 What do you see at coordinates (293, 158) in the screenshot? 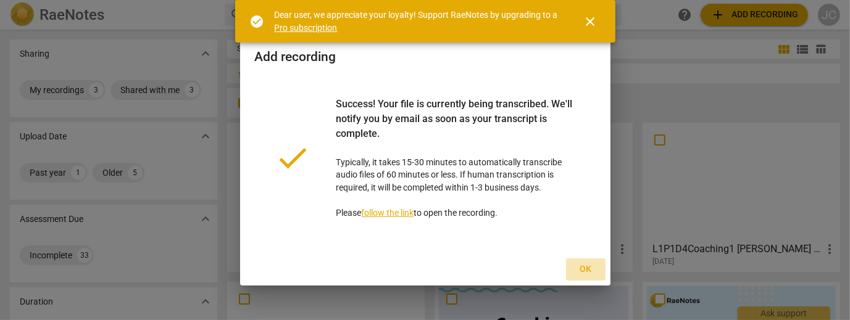
I see `span: done` at bounding box center [293, 158].